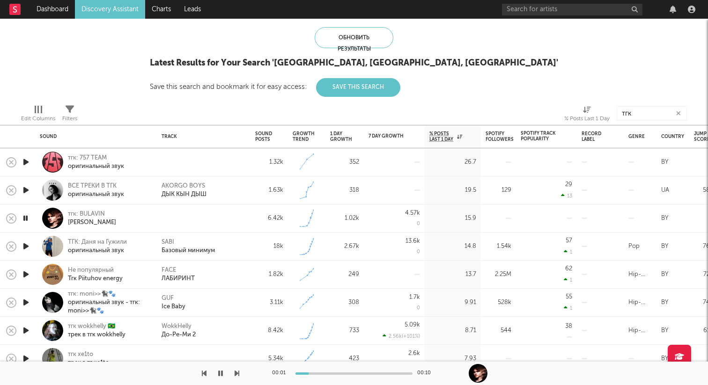  I want to click on div: Spotify Track Popularity, so click(539, 136).